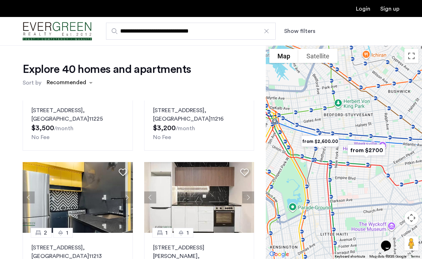 The height and width of the screenshot is (259, 422). Describe the element at coordinates (284, 56) in the screenshot. I see `button: Show street map` at that location.